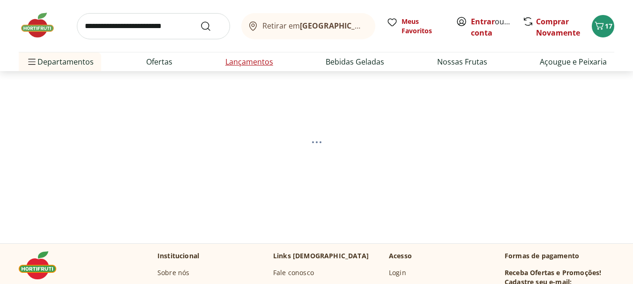  Describe the element at coordinates (293, 273) in the screenshot. I see `a: Fale conosco` at that location.